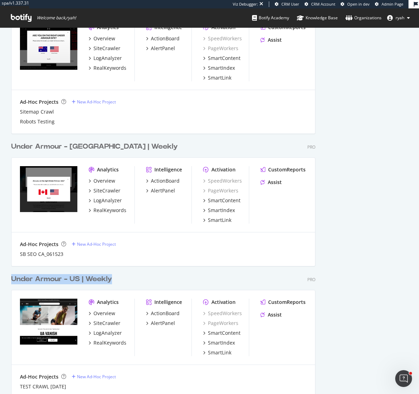 The width and height of the screenshot is (419, 394). Describe the element at coordinates (37, 122) in the screenshot. I see `a: Robots Testing` at that location.